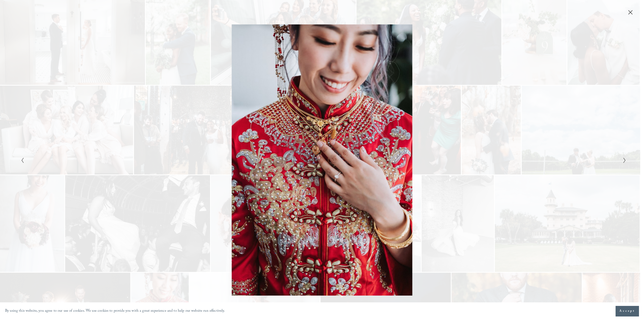 The width and height of the screenshot is (644, 320). What do you see at coordinates (21, 160) in the screenshot?
I see `button: Previous Slide` at bounding box center [21, 160].